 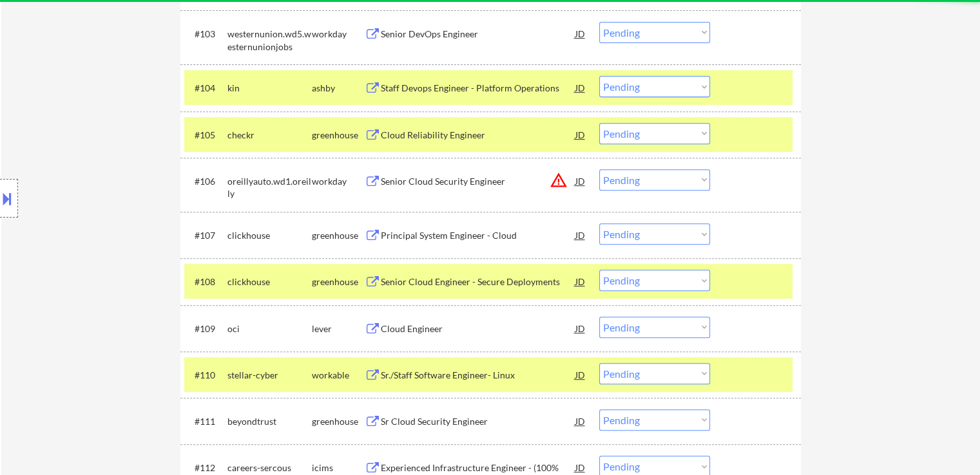 What do you see at coordinates (205, 375) in the screenshot?
I see `div: #110` at bounding box center [205, 375].